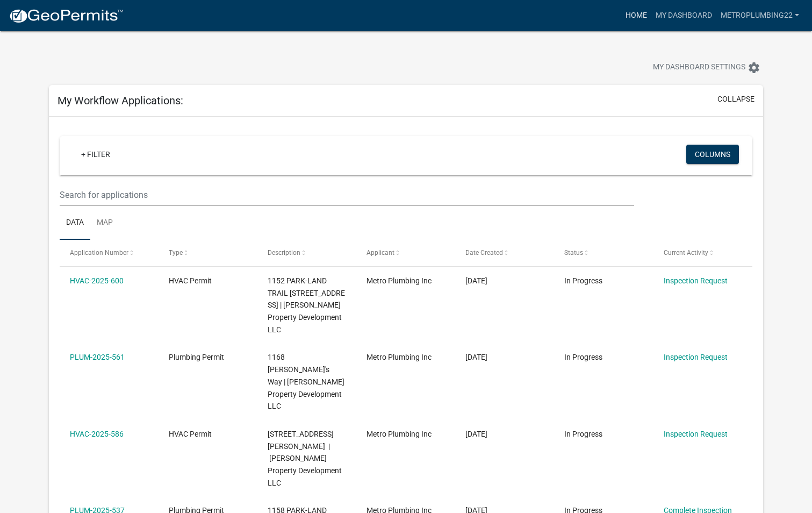 This screenshot has height=513, width=812. Describe the element at coordinates (284, 253) in the screenshot. I see `span: Description` at that location.